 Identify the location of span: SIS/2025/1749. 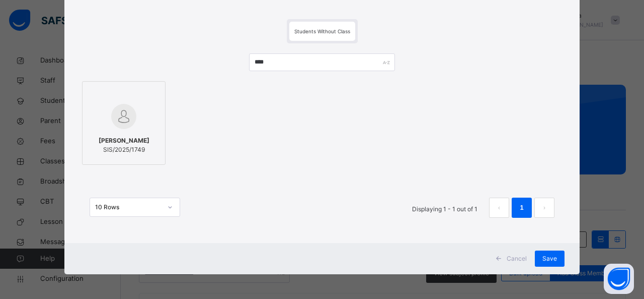
(124, 150).